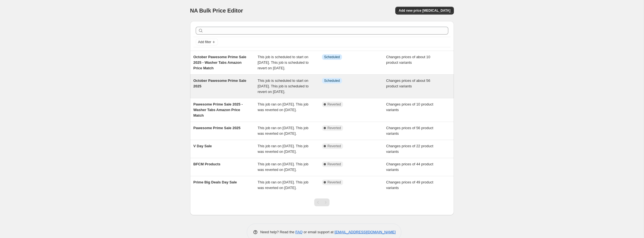  Describe the element at coordinates (217, 11) in the screenshot. I see `span: NA Bulk Price Editor` at that location.